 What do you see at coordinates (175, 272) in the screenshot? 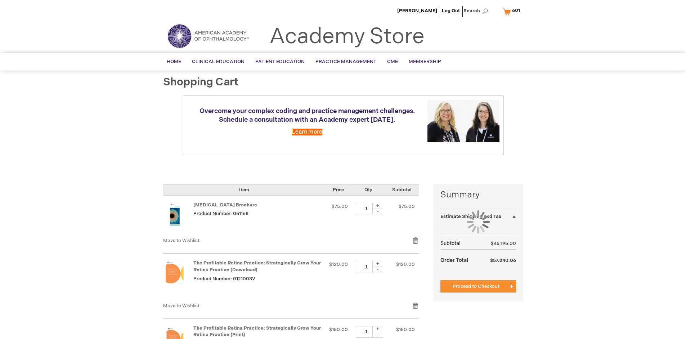
I see `img: The Profitable Retina Practice: Strategically Grow Your Retina Practice (Download)` at bounding box center [175, 272].